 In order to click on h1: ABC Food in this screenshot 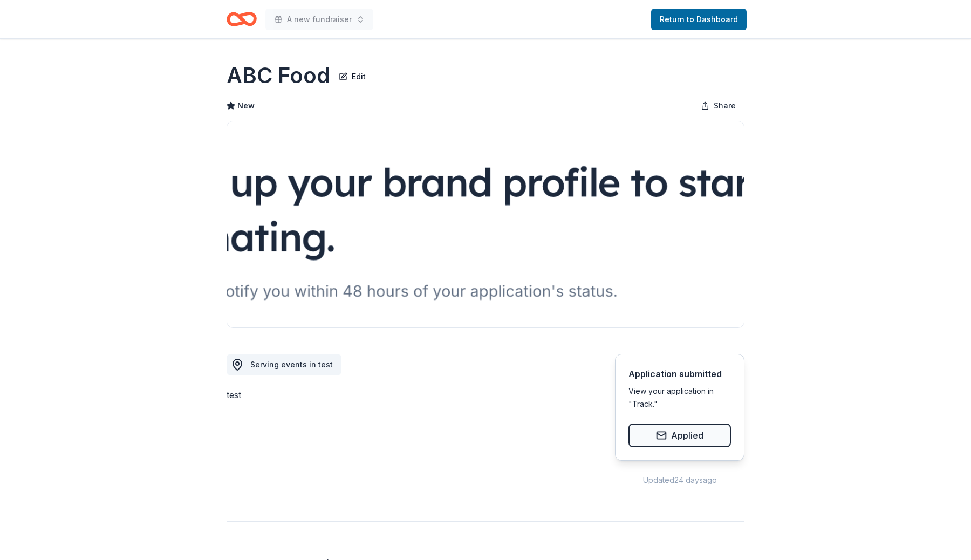, I will do `click(278, 75)`.